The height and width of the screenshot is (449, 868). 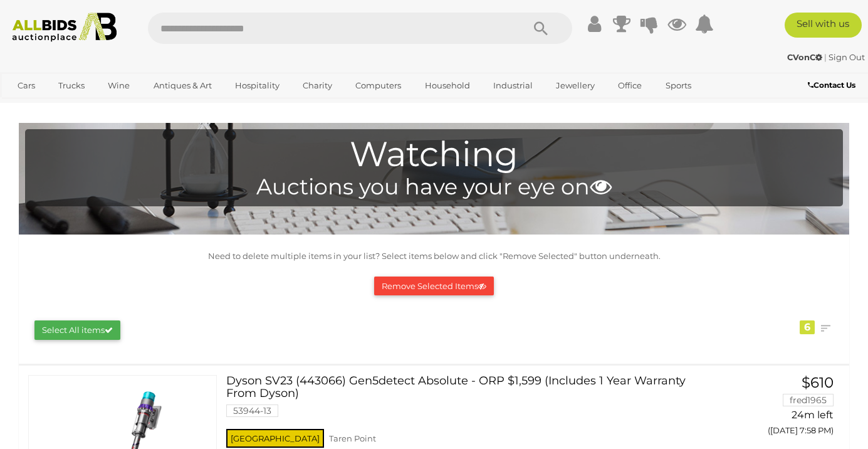 What do you see at coordinates (433, 286) in the screenshot?
I see `button: Remove Selected Items` at bounding box center [433, 286].